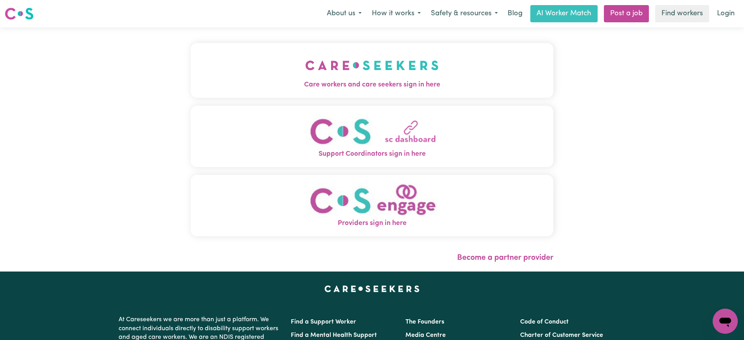  I want to click on button: How it works, so click(396, 14).